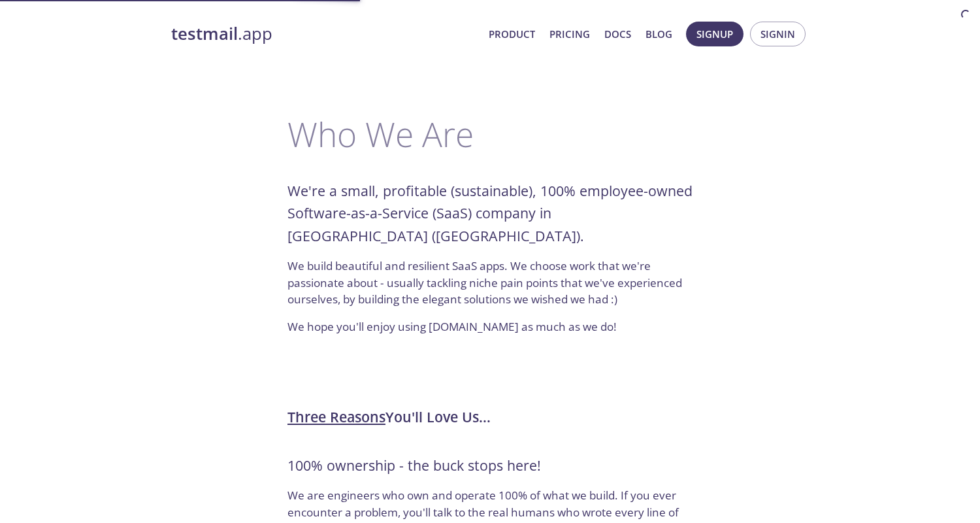  I want to click on a: testmail.app, so click(325, 34).